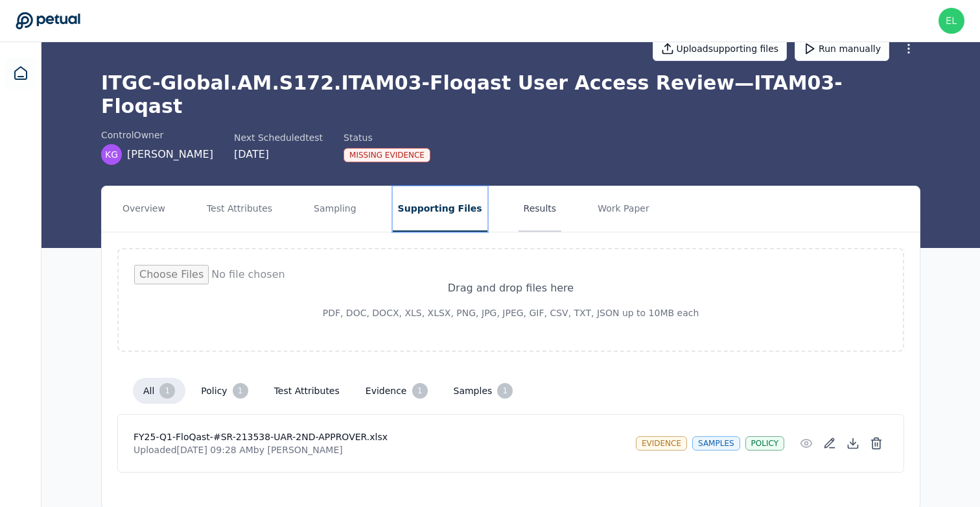  Describe the element at coordinates (156, 135) in the screenshot. I see `div: control Owner` at that location.